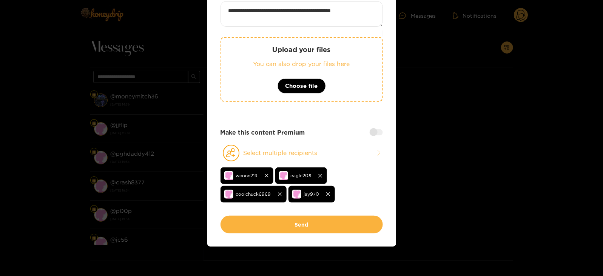 The height and width of the screenshot is (276, 603). What do you see at coordinates (302, 86) in the screenshot?
I see `span: Choose file` at bounding box center [302, 86].